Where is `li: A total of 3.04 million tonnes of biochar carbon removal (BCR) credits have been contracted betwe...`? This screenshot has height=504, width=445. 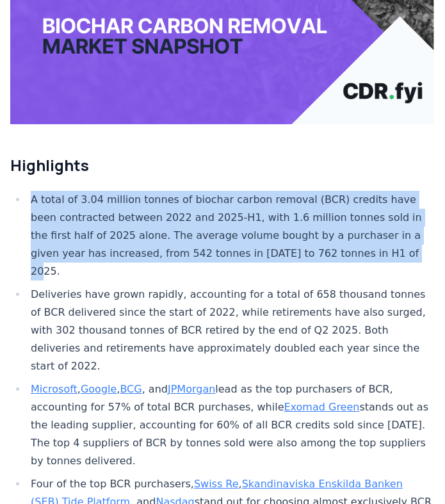
li: A total of 3.04 million tonnes of biochar carbon removal (BCR) credits have been contracted betwe... is located at coordinates (231, 236).